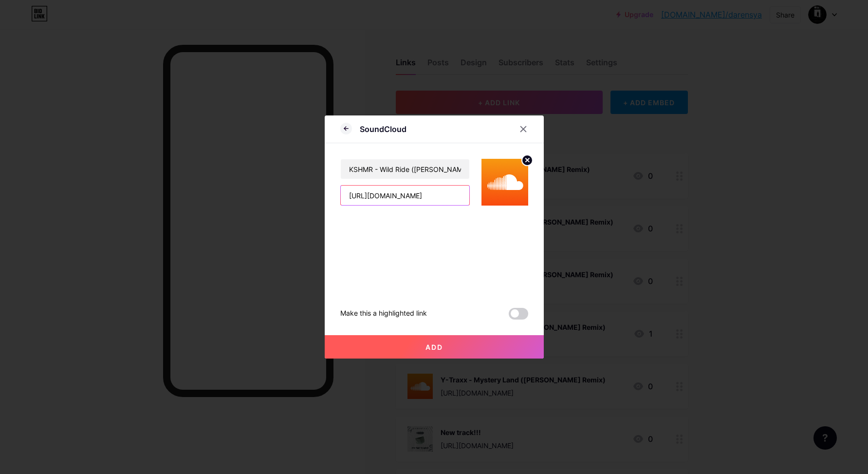 The image size is (868, 474). What do you see at coordinates (405, 195) in the screenshot?
I see `input: URL` at bounding box center [405, 195].